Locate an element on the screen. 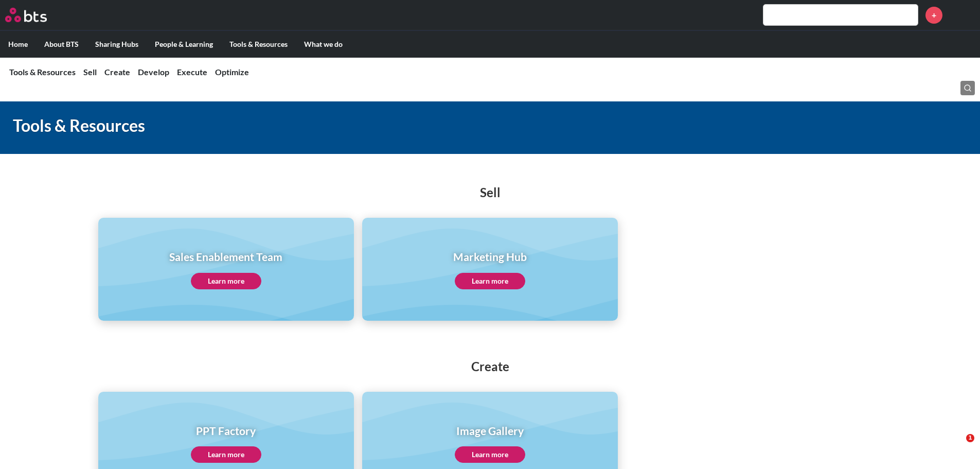 The height and width of the screenshot is (469, 980). a: Tools & Resources is located at coordinates (42, 72).